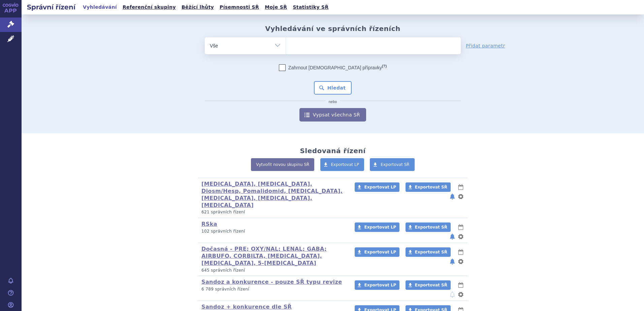  What do you see at coordinates (100, 7) in the screenshot?
I see `a: Vyhledávání` at bounding box center [100, 7].